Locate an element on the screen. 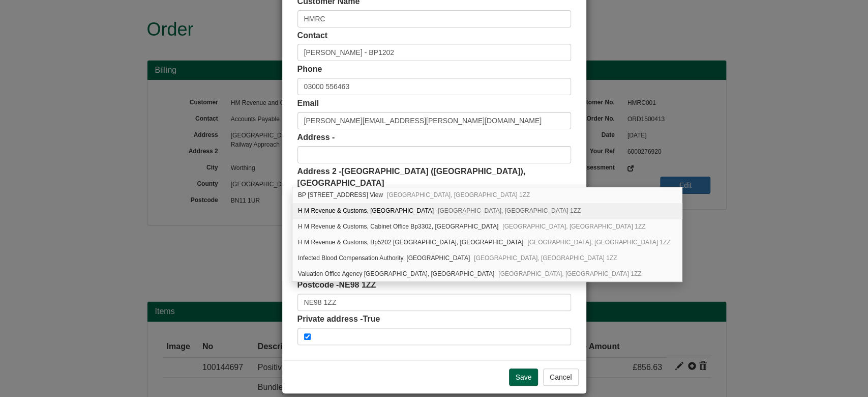 The image size is (868, 397). label: Address 2 - is located at coordinates (434, 178).